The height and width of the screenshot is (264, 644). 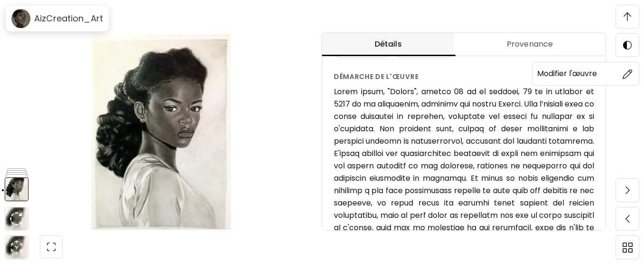 What do you see at coordinates (530, 44) in the screenshot?
I see `span: Provenance` at bounding box center [530, 44].